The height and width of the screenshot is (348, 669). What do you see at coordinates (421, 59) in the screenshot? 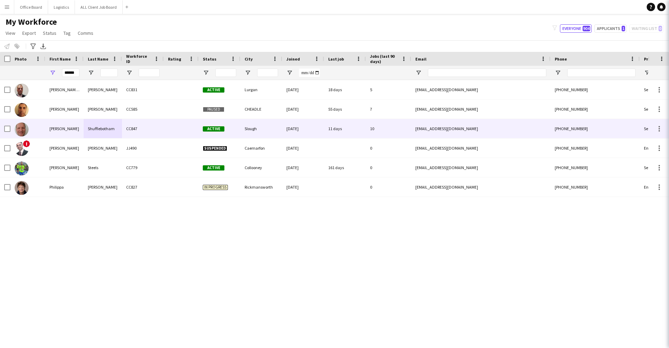
I see `span: Email` at bounding box center [421, 59].